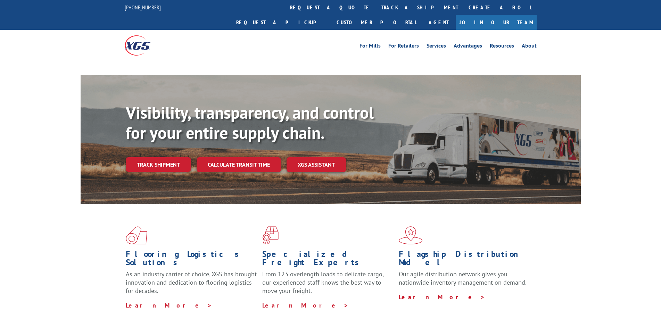 This screenshot has width=661, height=319. I want to click on p: From 123 overlength loads to delicate cargo, our experienced staff knows the best way to move you..., so click(328, 285).